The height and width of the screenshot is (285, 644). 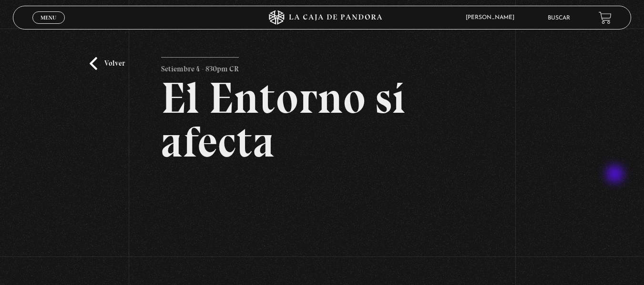 I want to click on a: Buscar, so click(x=559, y=18).